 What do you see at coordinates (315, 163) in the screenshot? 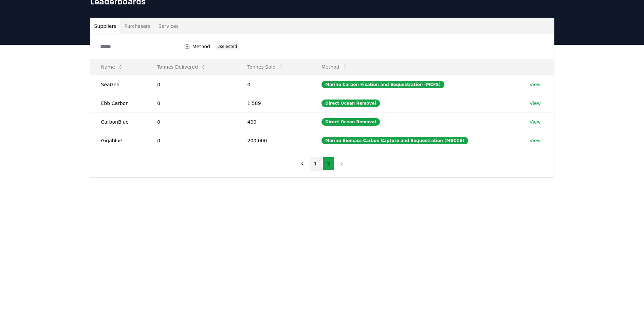
I see `button: 1` at bounding box center [315, 163].